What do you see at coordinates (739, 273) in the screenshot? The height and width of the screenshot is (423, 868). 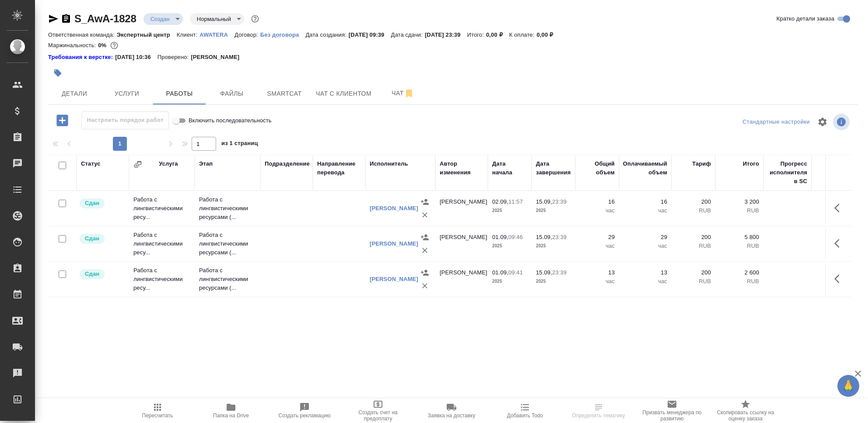 I see `p: 2 600` at bounding box center [739, 273].